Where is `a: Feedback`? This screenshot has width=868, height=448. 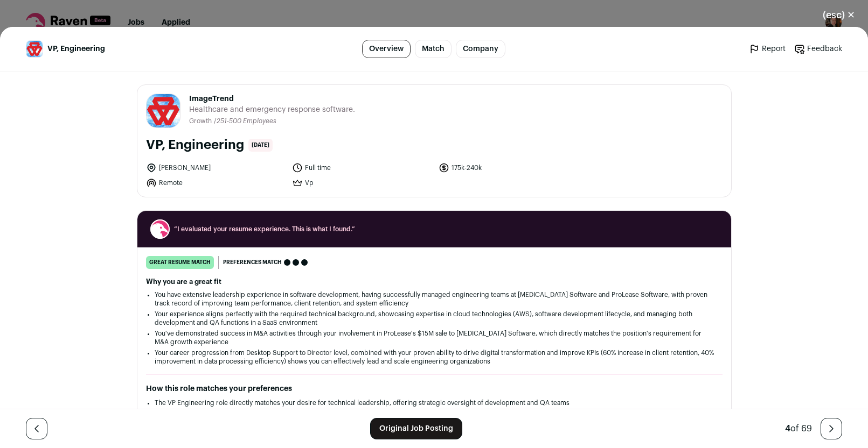 a: Feedback is located at coordinates (818, 49).